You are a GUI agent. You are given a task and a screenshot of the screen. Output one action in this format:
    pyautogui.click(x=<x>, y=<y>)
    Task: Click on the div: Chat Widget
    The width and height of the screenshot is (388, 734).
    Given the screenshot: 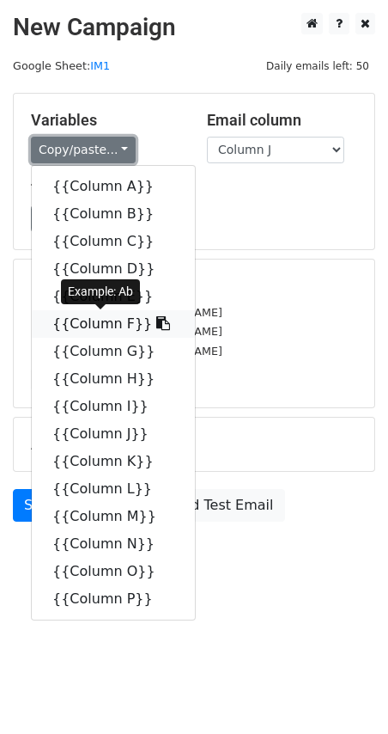 What is the action you would take?
    pyautogui.click(x=345, y=692)
    